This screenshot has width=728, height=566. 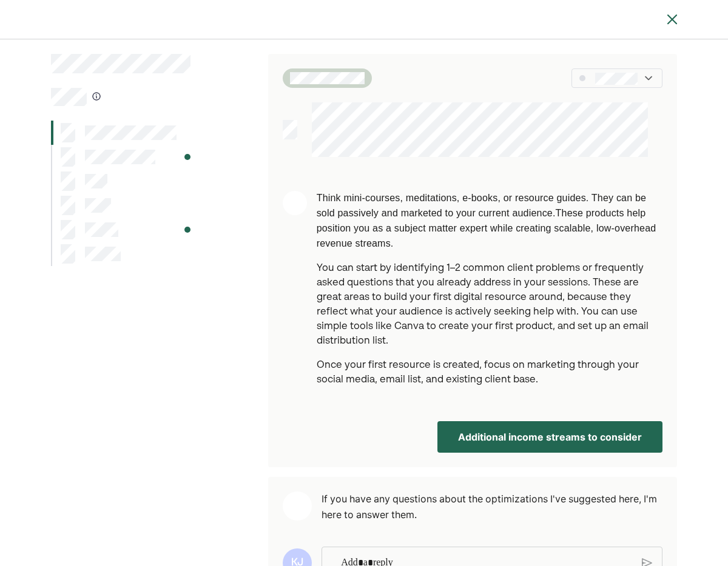 What do you see at coordinates (490, 305) in the screenshot?
I see `p: You can start by identifying 1–2 common client problems or frequently asked questions that you al...` at bounding box center [490, 305].